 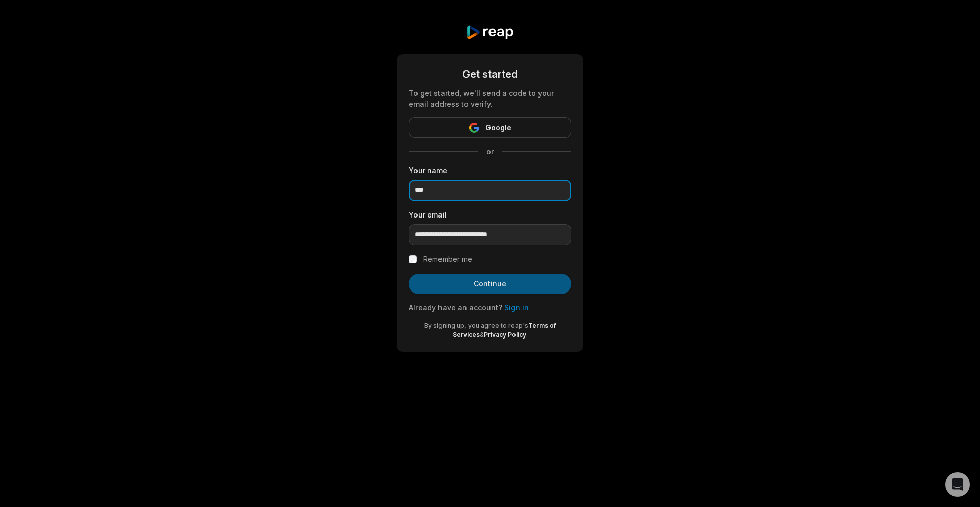 What do you see at coordinates (490, 74) in the screenshot?
I see `div: Get started` at bounding box center [490, 74].